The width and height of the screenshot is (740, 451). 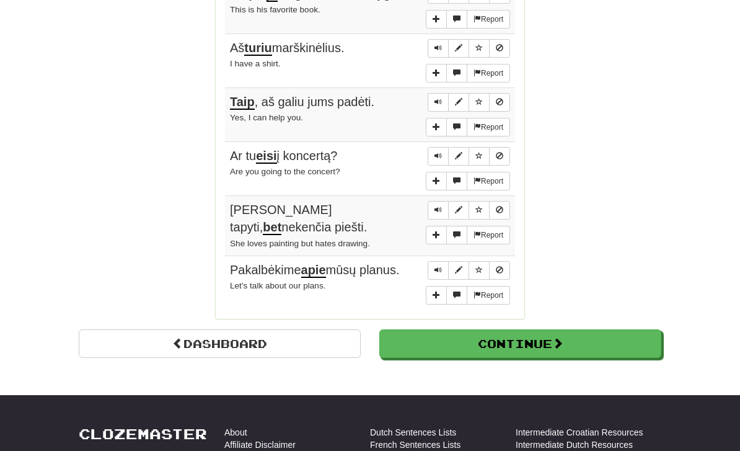 What do you see at coordinates (285, 171) in the screenshot?
I see `small: Are you going to the concert?` at bounding box center [285, 171].